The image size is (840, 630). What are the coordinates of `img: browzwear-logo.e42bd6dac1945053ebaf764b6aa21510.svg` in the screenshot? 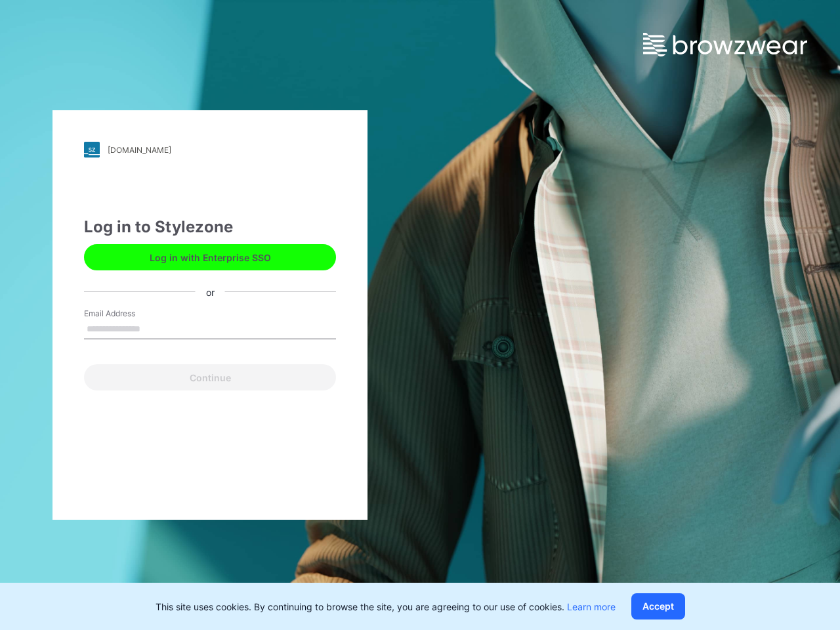 It's located at (725, 44).